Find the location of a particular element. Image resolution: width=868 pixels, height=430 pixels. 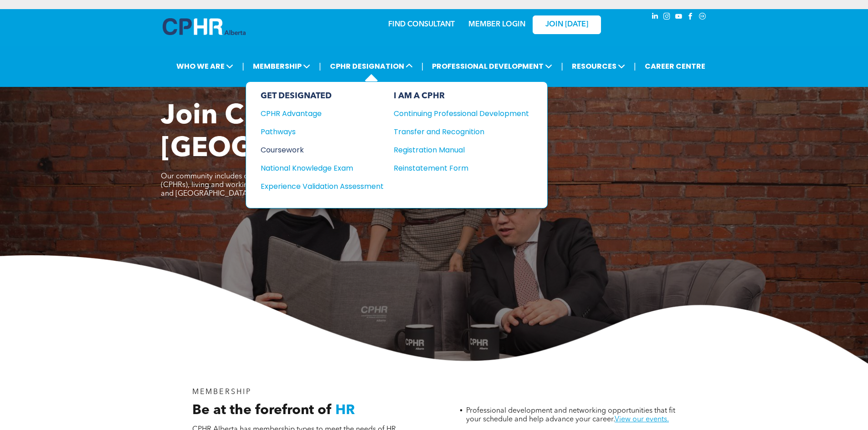

a: Continuing Professional Development is located at coordinates (461, 114).